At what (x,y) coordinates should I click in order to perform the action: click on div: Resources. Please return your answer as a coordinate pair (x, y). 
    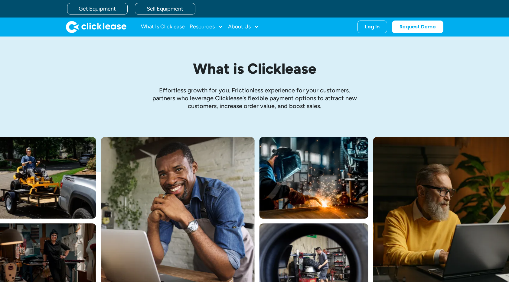
    Looking at the image, I should click on (206, 27).